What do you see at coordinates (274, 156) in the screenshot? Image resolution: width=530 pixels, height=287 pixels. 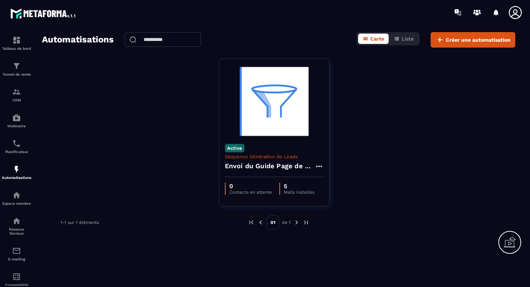 I see `p: Séquence Génération de Leads` at bounding box center [274, 156].